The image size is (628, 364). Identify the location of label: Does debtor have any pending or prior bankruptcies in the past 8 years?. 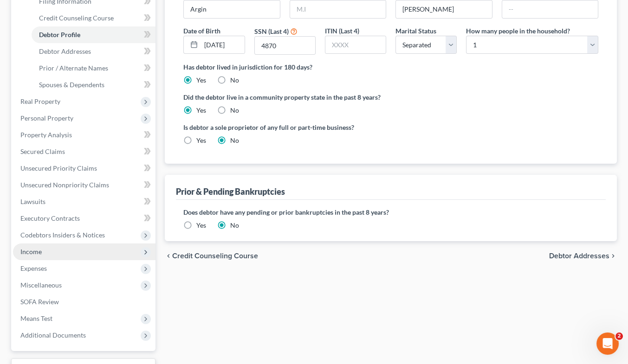
(391, 212).